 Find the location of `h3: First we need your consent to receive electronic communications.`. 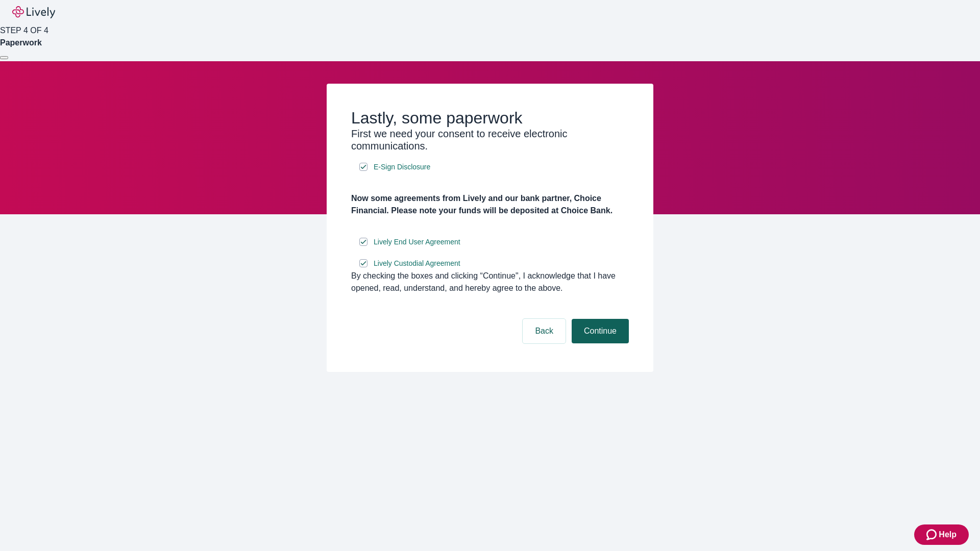

h3: First we need your consent to receive electronic communications. is located at coordinates (490, 140).